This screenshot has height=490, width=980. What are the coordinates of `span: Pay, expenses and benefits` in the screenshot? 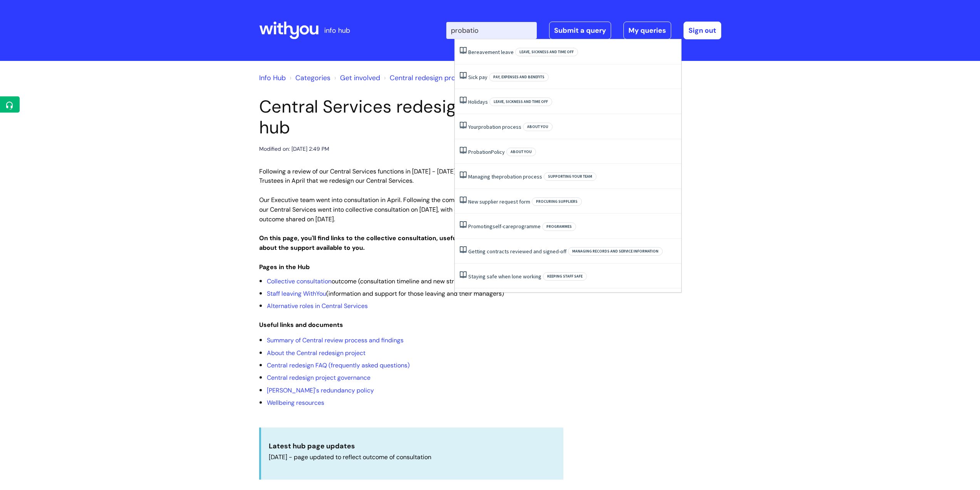 It's located at (519, 77).